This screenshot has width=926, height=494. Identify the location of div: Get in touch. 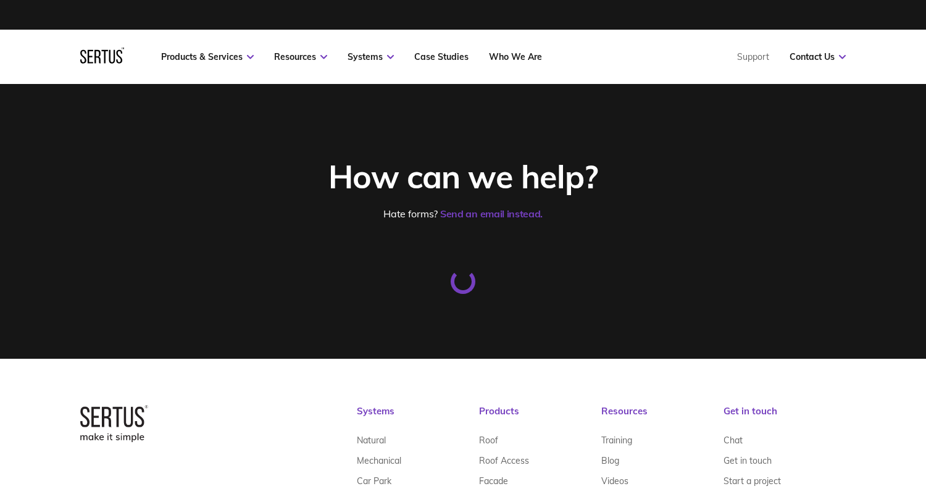
(785, 417).